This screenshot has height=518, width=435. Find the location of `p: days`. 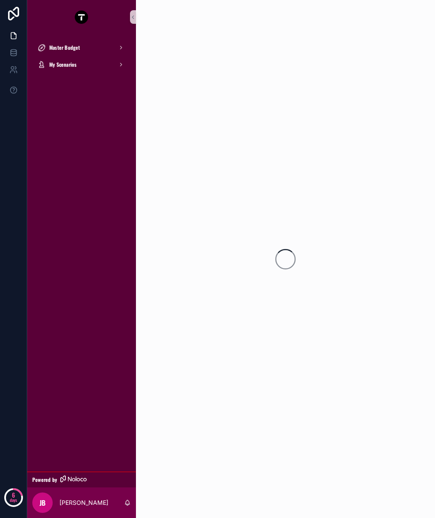

p: days is located at coordinates (14, 500).